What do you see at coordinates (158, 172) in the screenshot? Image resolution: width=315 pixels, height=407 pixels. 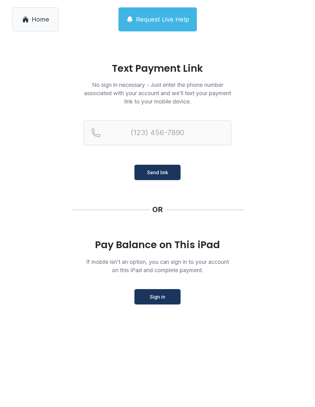 I see `span: Send link` at bounding box center [158, 172].